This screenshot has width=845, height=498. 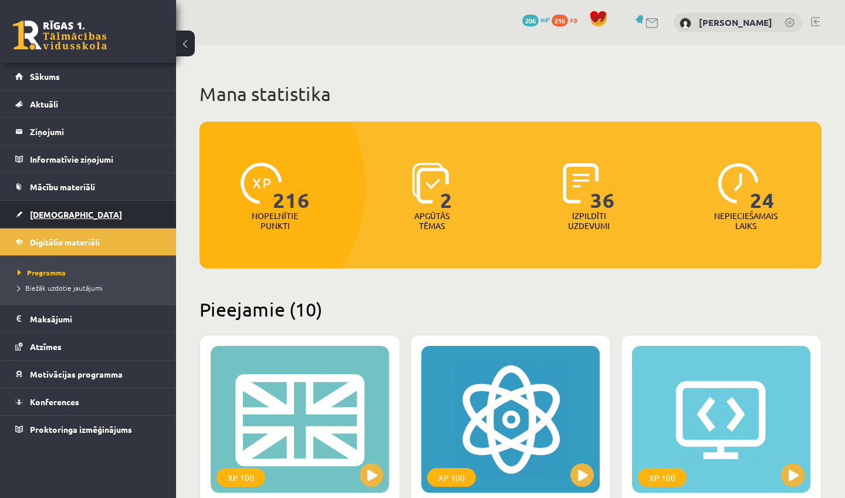 What do you see at coordinates (96, 131) in the screenshot?
I see `legend: Ziņojumi` at bounding box center [96, 131].